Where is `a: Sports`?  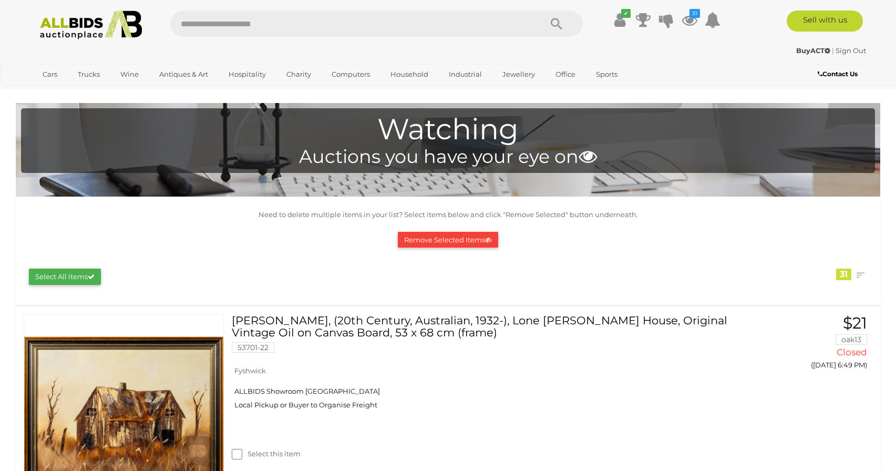 a: Sports is located at coordinates (607, 74).